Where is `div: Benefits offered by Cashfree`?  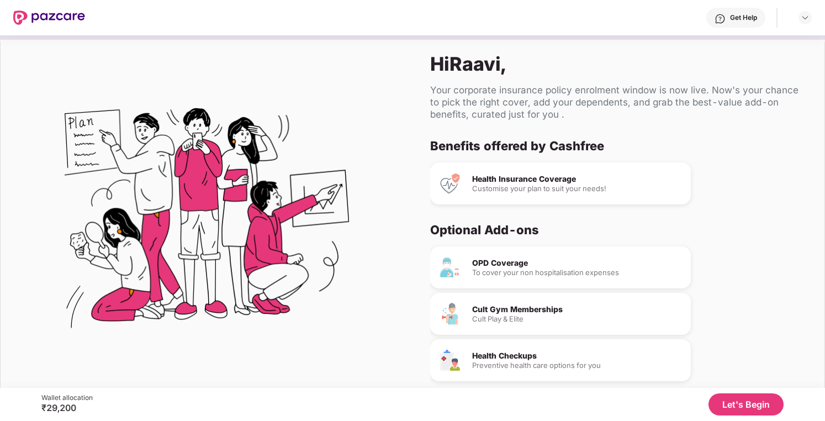
div: Benefits offered by Cashfree is located at coordinates (614, 146).